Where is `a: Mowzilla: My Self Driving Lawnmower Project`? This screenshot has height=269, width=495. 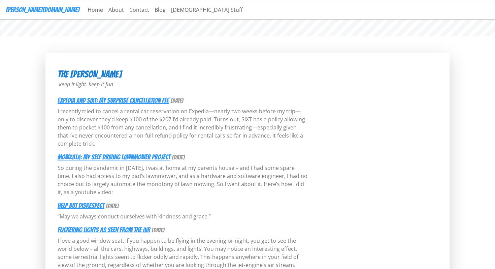
a: Mowzilla: My Self Driving Lawnmower Project is located at coordinates (114, 157).